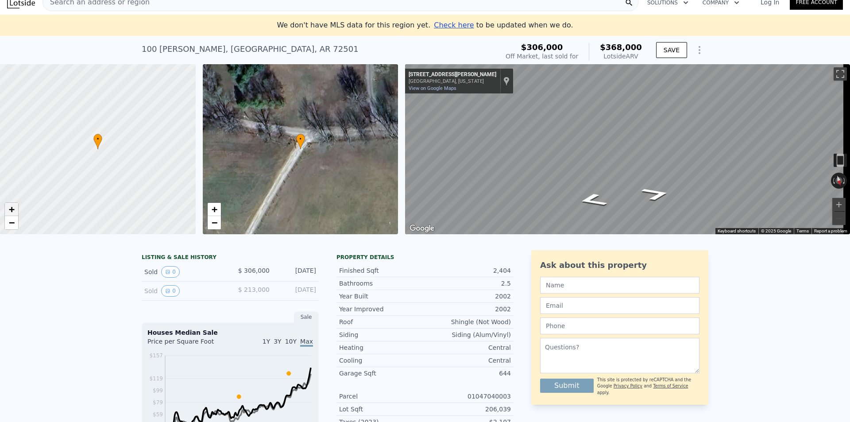 This screenshot has height=422, width=850. I want to click on div: Price per Square Foot, so click(189, 344).